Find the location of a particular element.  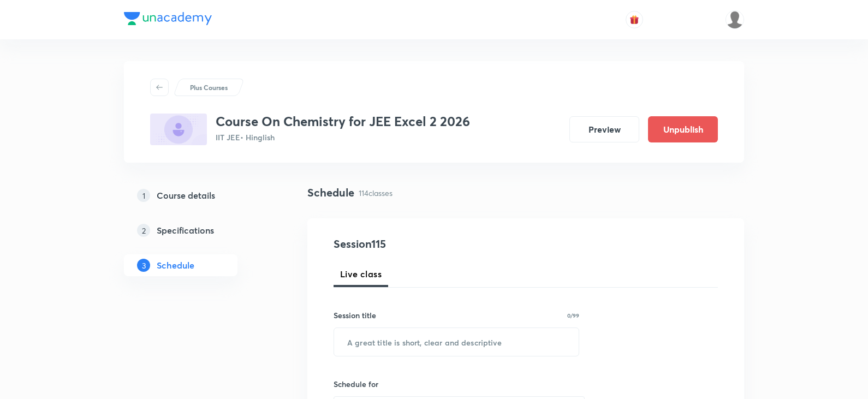

span: Live class is located at coordinates (361, 274).